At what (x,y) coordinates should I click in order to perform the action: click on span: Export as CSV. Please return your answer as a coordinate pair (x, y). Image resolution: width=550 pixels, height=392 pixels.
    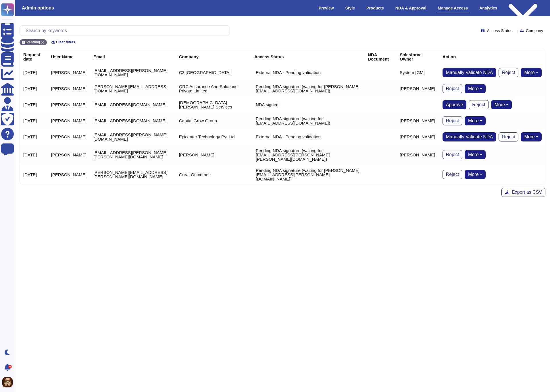
    Looking at the image, I should click on (527, 193).